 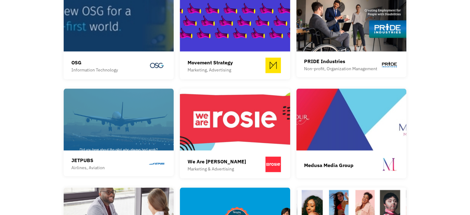 I want to click on div: PRIDE Industries, so click(x=341, y=61).